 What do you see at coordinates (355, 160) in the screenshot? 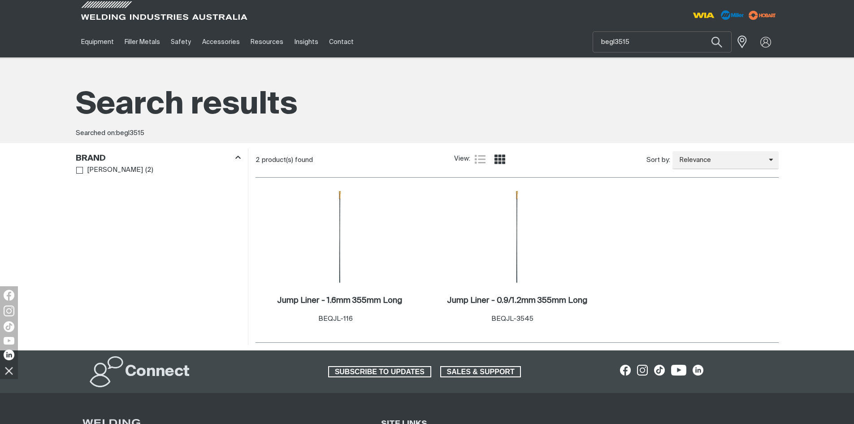
I see `div: 2` at bounding box center [355, 160].